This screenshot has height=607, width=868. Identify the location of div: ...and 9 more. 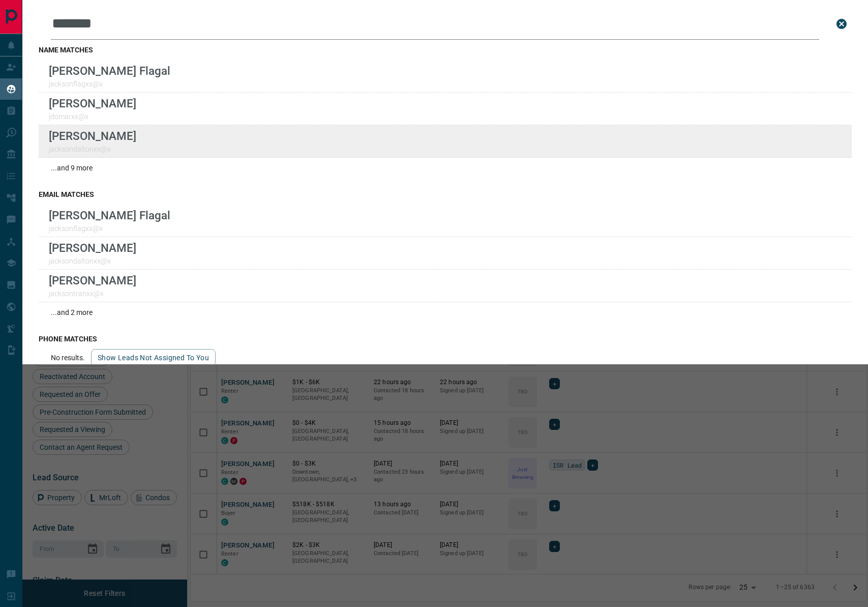
(445, 168).